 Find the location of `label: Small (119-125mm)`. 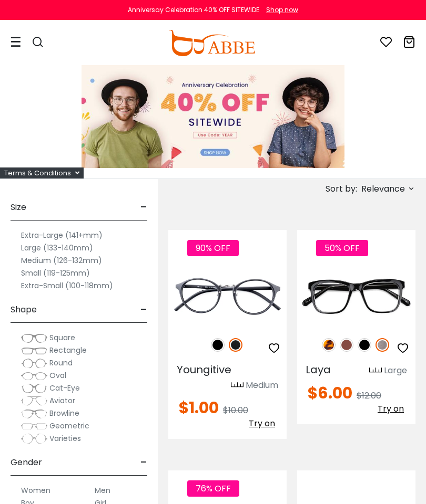

label: Small (119-125mm) is located at coordinates (55, 273).